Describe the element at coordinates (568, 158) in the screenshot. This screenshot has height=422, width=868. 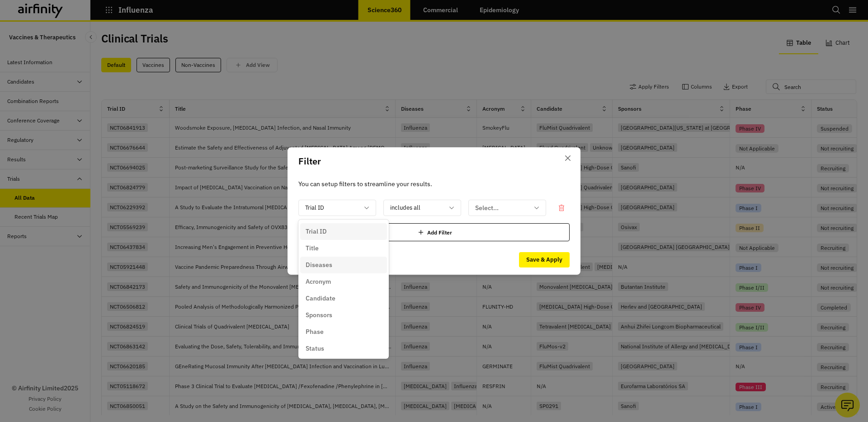
I see `button: Close` at that location.